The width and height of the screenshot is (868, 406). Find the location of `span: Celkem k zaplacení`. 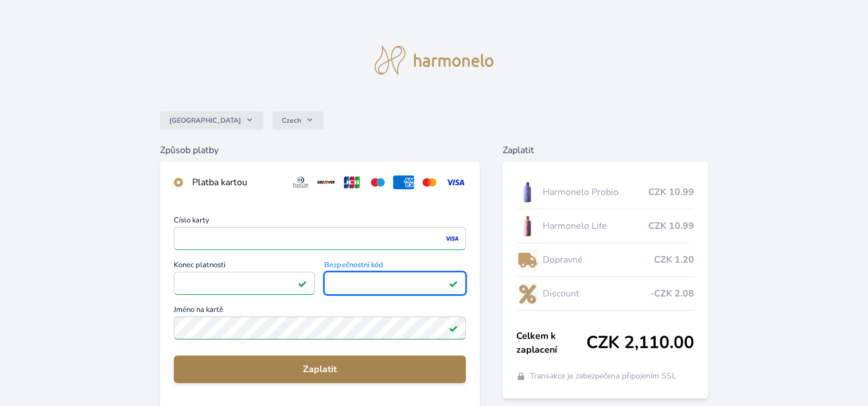

span: Celkem k zaplacení is located at coordinates (551, 343).